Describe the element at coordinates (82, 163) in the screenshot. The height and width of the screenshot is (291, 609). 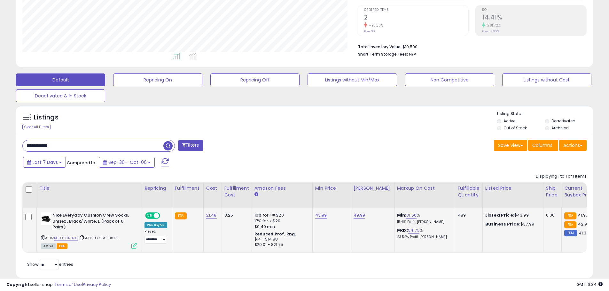
I see `span: Compared to:` at that location.